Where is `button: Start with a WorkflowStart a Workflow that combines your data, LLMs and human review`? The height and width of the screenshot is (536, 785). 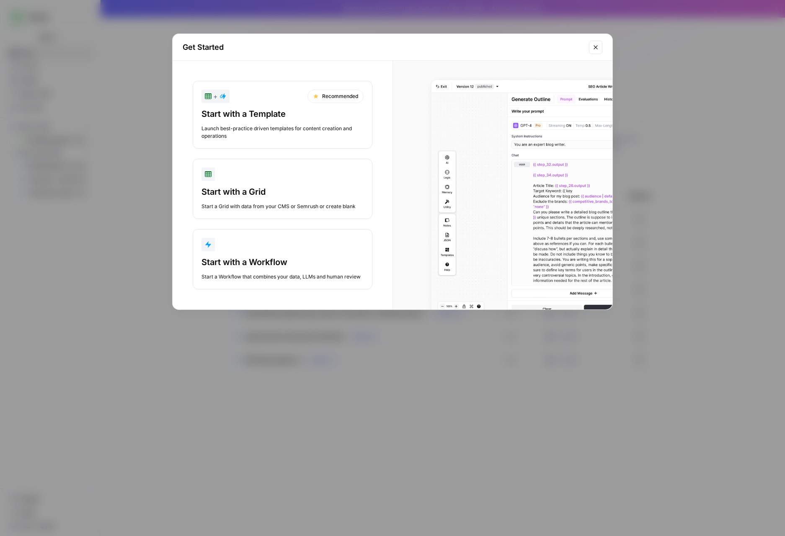 button: Start with a WorkflowStart a Workflow that combines your data, LLMs and human review is located at coordinates (282, 259).